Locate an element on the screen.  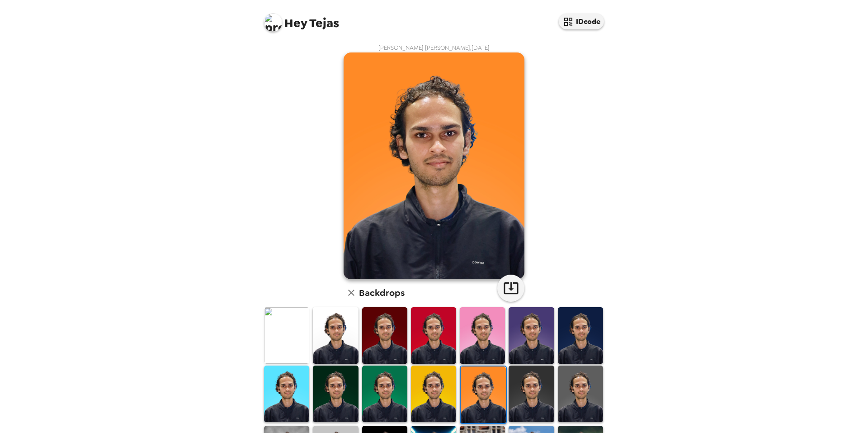
span: Hey is located at coordinates (296, 23).